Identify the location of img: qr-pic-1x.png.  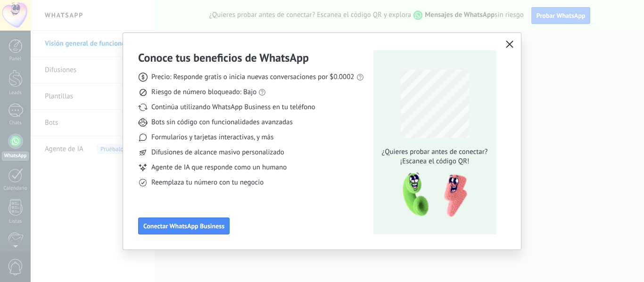
(432, 195).